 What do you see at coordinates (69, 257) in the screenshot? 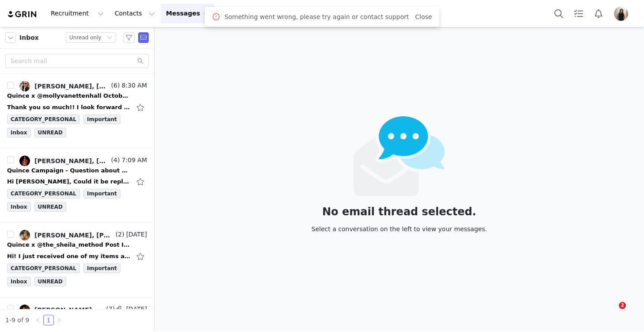
I see `div: Hi! I just received one of my items and it is too big. Is there any chance I can exchange for ano...` at bounding box center [69, 257].